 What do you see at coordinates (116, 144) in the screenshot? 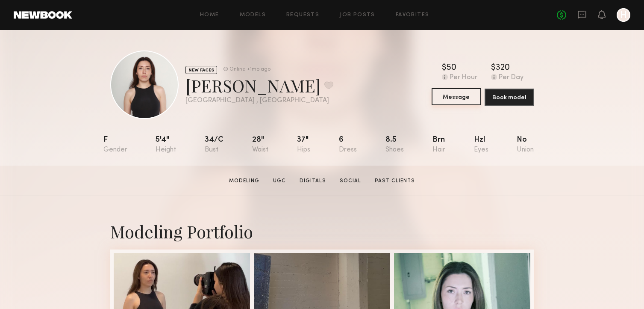
I see `div: F` at bounding box center [116, 144].